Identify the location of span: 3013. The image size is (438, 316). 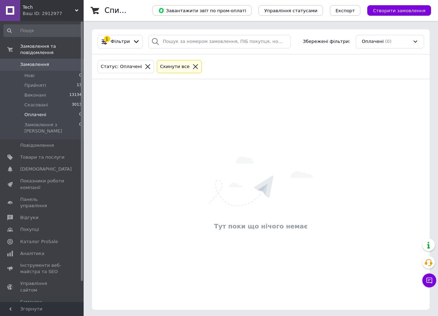
(77, 105).